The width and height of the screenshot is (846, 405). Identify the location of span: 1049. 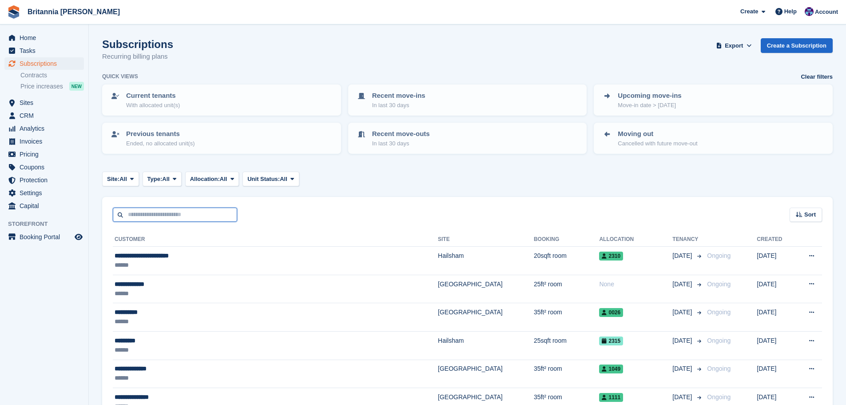
(611, 369).